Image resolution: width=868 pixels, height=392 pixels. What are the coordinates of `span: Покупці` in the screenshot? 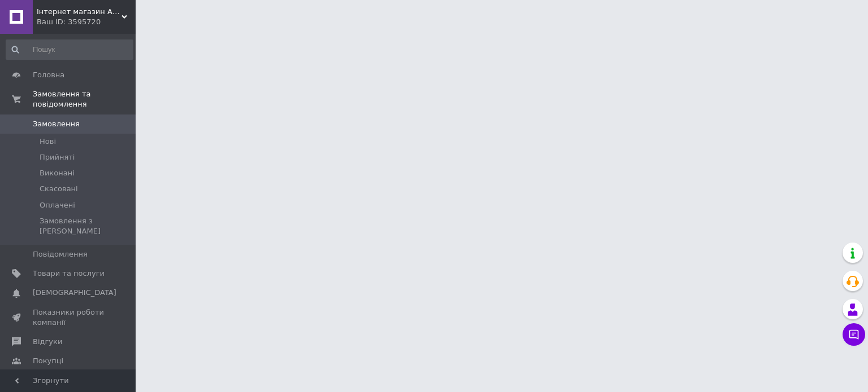 It's located at (48, 361).